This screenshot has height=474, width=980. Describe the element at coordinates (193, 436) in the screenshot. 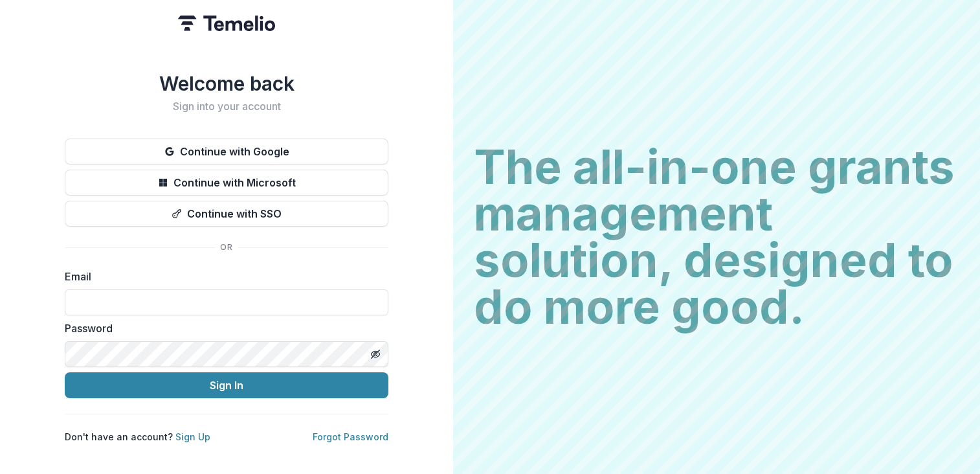

I see `a: Sign Up` at that location.